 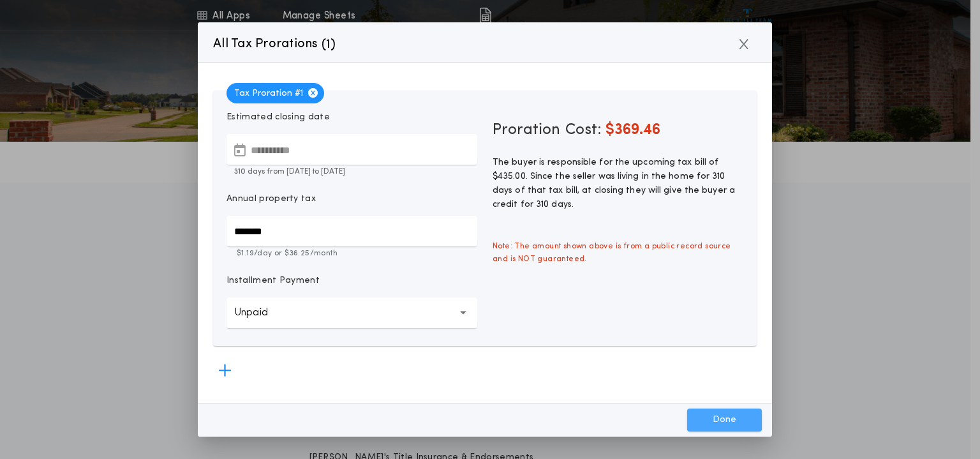 I want to click on span: Cost:, so click(x=583, y=130).